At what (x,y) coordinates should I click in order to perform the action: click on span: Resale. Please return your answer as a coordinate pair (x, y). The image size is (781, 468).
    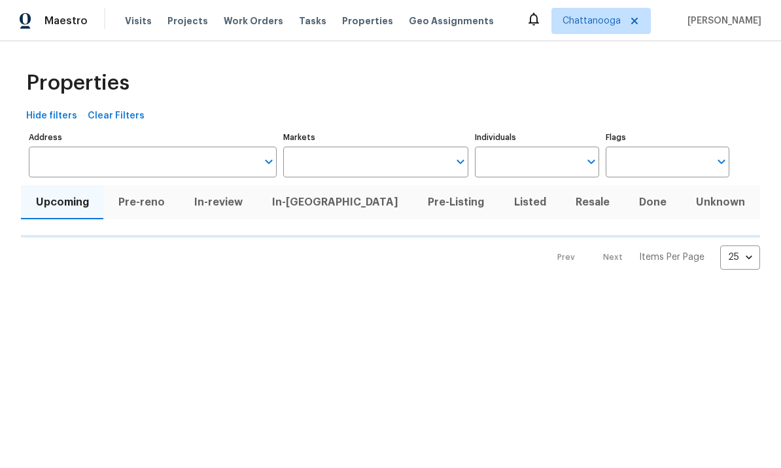
    Looking at the image, I should click on (592, 202).